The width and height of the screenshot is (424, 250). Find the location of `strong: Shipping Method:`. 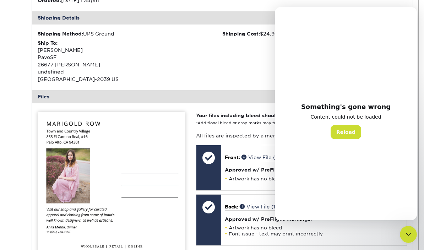

strong: Shipping Method: is located at coordinates (60, 34).